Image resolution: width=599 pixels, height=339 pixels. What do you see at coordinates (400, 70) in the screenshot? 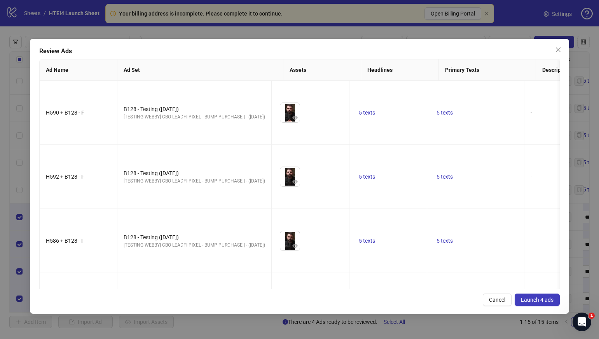
I see `th: Headlines` at bounding box center [400, 70].